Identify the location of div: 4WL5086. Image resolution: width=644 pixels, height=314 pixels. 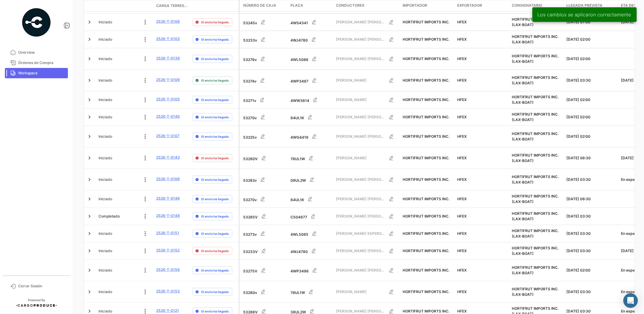
(311, 59).